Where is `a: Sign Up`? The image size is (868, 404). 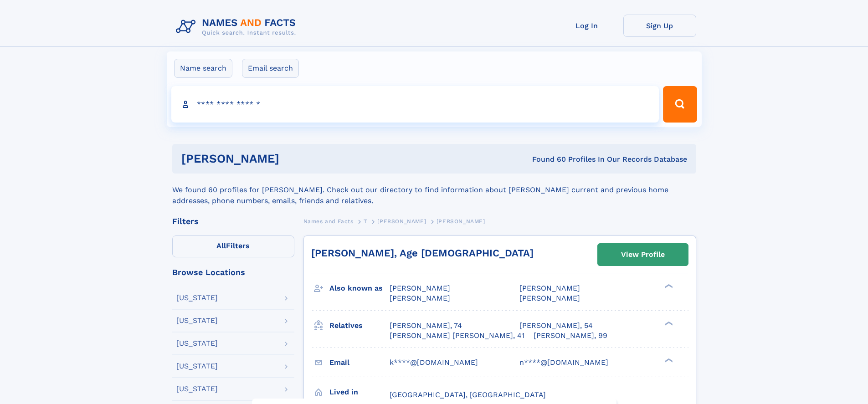 a: Sign Up is located at coordinates (660, 26).